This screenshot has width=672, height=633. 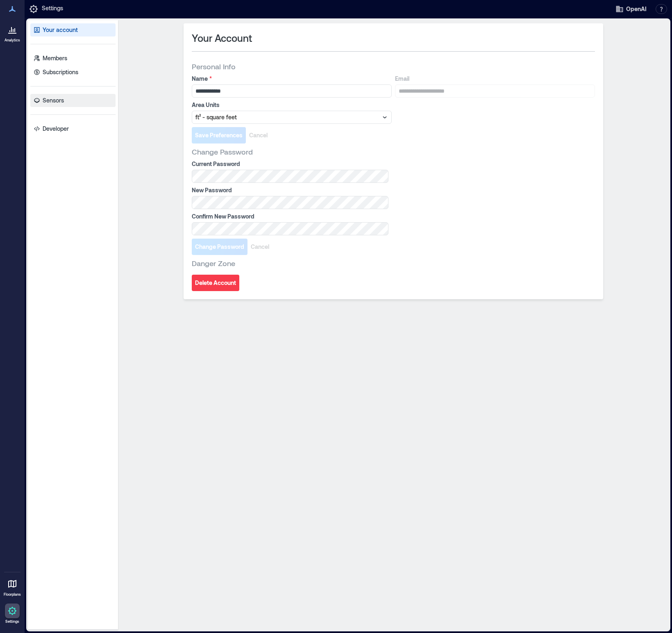 I want to click on p: Members, so click(x=55, y=58).